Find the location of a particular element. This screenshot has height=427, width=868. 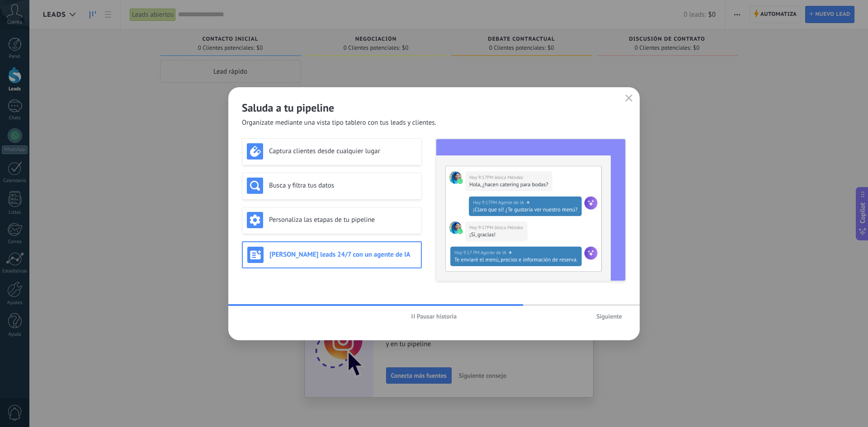

h3: Captura clientes desde cualquier lugar is located at coordinates (343, 151).